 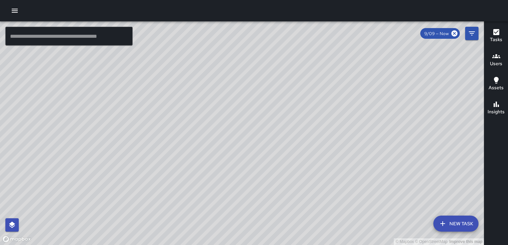 What do you see at coordinates (496, 84) in the screenshot?
I see `button: Assets` at bounding box center [496, 84].